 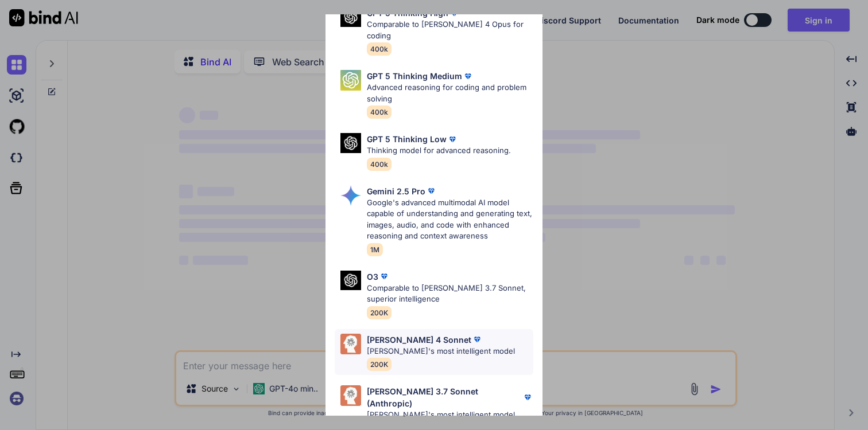 What do you see at coordinates (450, 93) in the screenshot?
I see `p: Advanced reasoning for coding and problem solving` at bounding box center [450, 93].